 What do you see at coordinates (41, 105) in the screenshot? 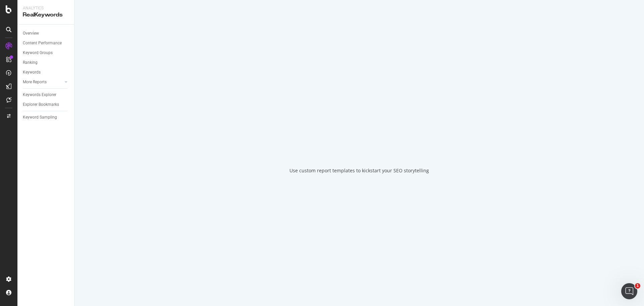
I see `div: Explorer Bookmarks` at bounding box center [41, 105].